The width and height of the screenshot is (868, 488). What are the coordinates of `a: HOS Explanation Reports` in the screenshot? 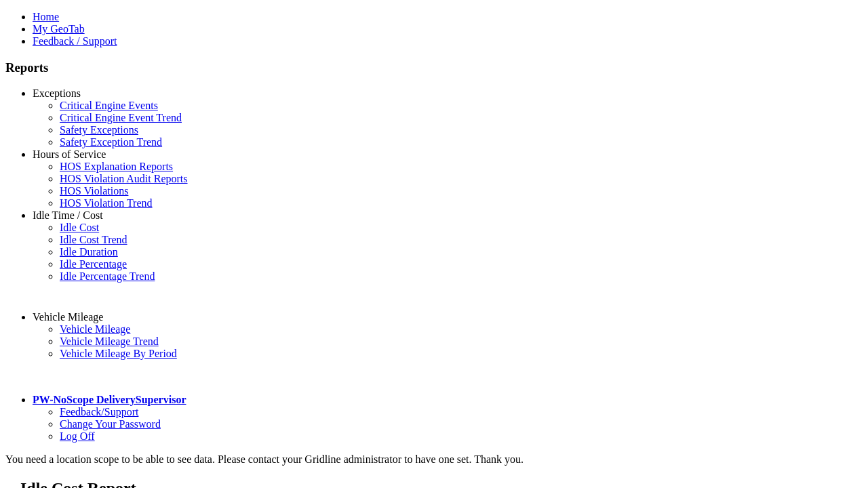 It's located at (116, 166).